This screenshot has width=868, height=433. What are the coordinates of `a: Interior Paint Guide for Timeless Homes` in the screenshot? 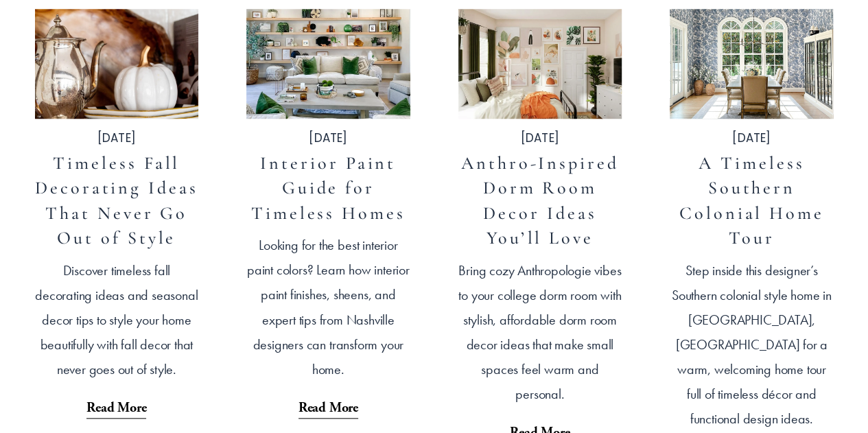 It's located at (328, 188).